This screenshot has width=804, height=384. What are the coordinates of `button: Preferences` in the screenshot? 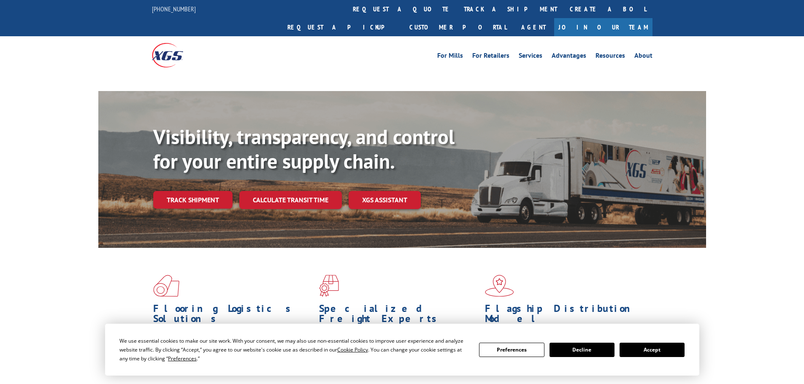 It's located at (512, 350).